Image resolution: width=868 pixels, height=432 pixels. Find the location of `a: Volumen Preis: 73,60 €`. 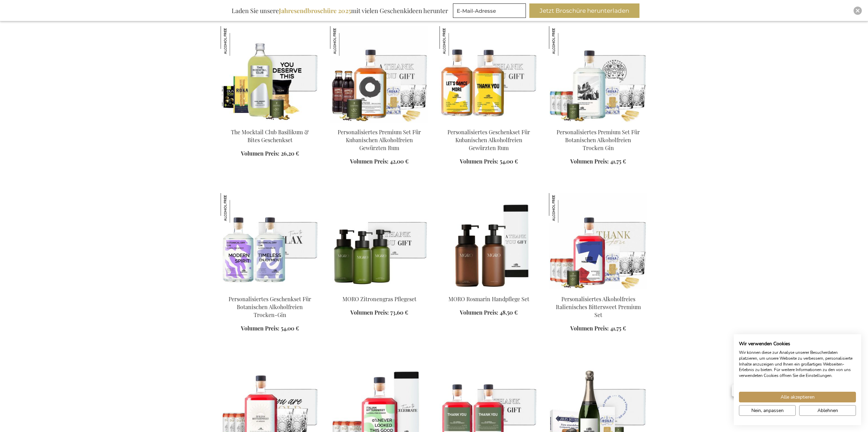

a: Volumen Preis: 73,60 € is located at coordinates (379, 313).